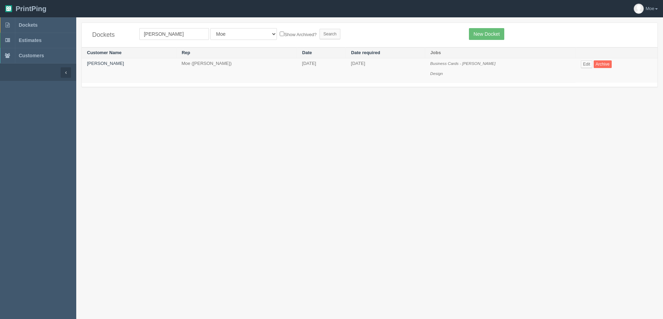 The width and height of the screenshot is (663, 319). I want to click on img: avatar_default-7531ab5dedf162e01f1e0bb0964e6a185e93c5c22dfe317fb01d7f8cd2b1632c.jpg, so click(639, 9).